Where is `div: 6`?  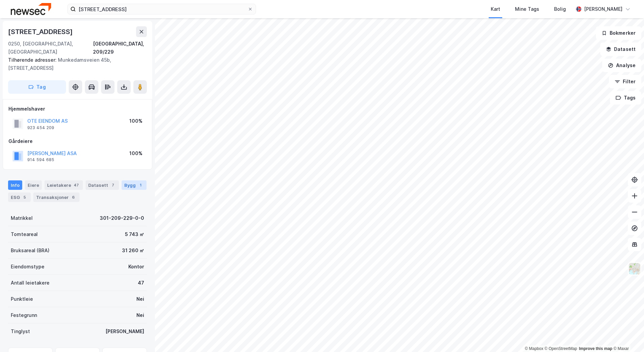 div: 6 is located at coordinates (74, 197).